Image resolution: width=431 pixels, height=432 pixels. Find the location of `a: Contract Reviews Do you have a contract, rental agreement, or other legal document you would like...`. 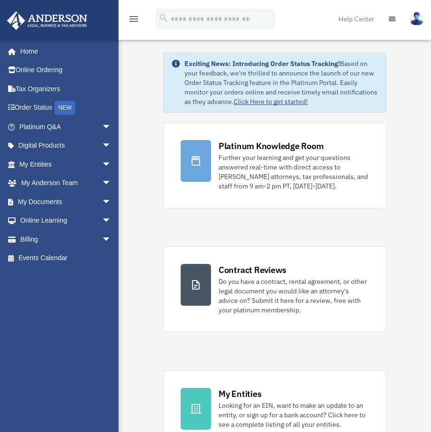

a: Contract Reviews Do you have a contract, rental agreement, or other legal document you would like... is located at coordinates (275, 289).